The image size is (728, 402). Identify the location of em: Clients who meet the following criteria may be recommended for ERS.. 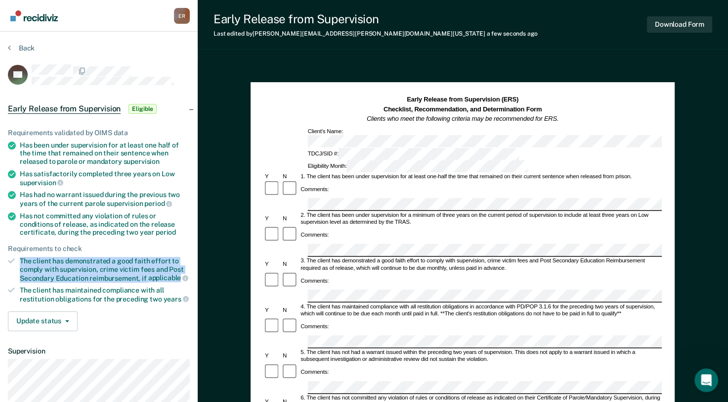
(463, 119).